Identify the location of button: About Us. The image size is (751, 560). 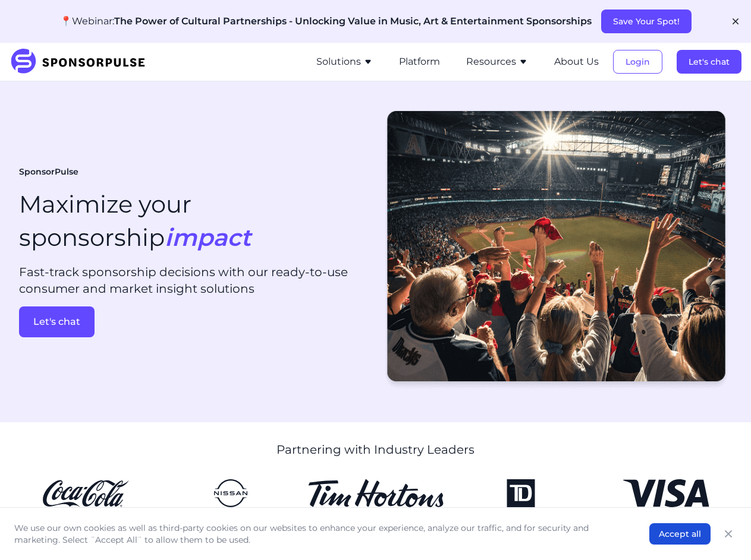
(576, 62).